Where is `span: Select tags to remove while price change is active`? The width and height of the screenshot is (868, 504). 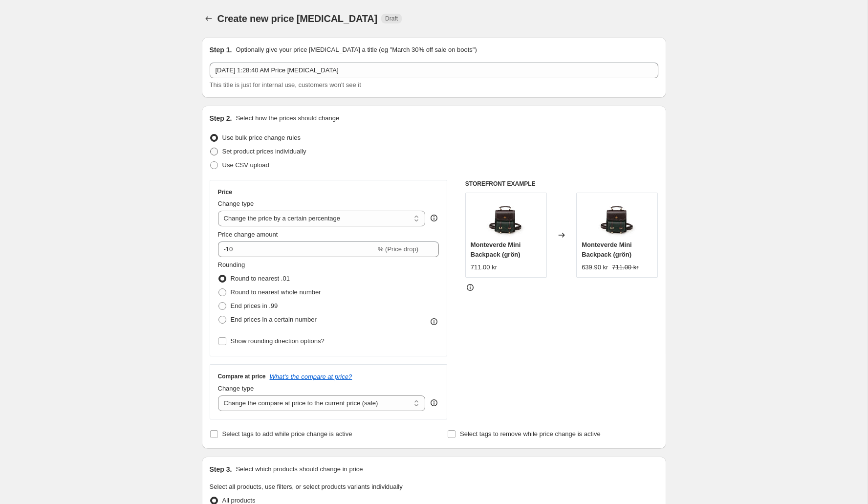 span: Select tags to remove while price change is active is located at coordinates (531, 433).